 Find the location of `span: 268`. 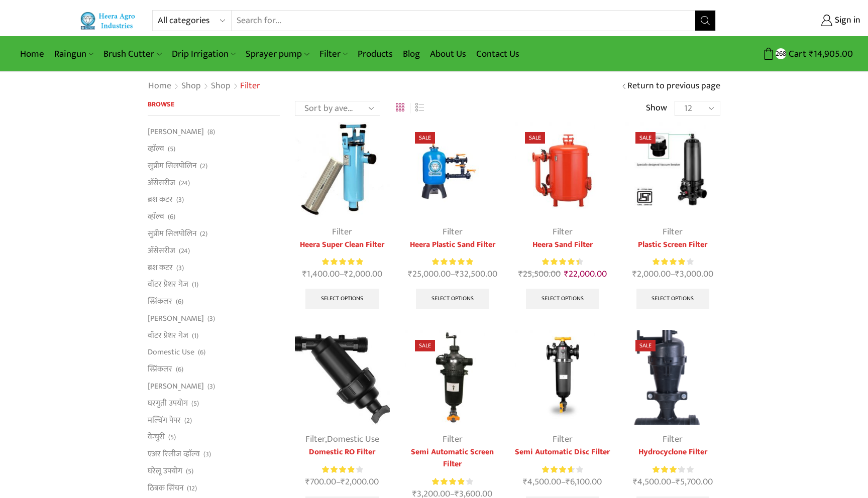

span: 268 is located at coordinates (781, 53).